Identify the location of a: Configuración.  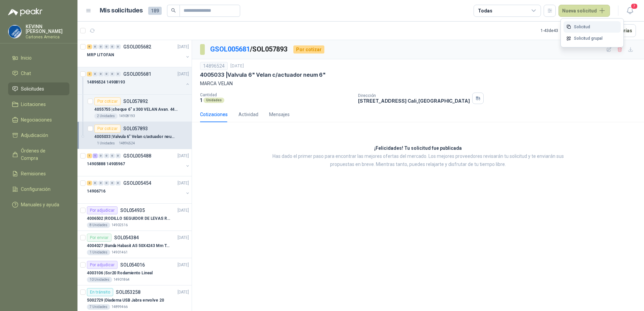
(39, 189).